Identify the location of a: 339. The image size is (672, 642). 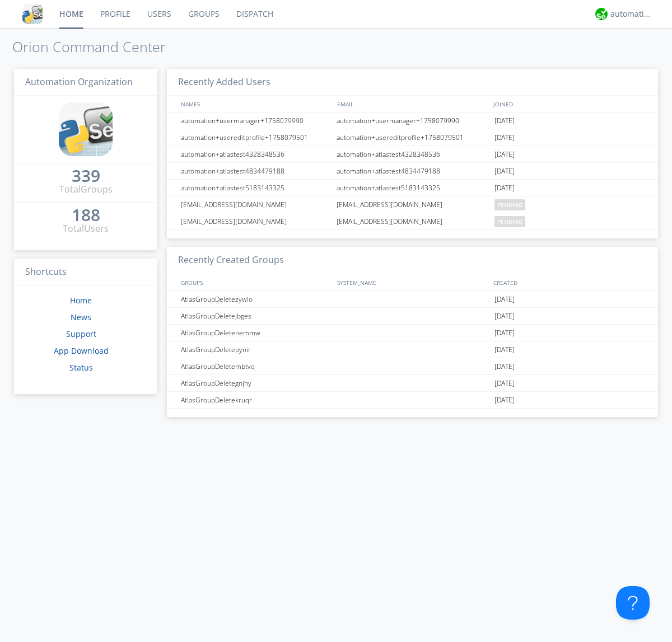
(86, 176).